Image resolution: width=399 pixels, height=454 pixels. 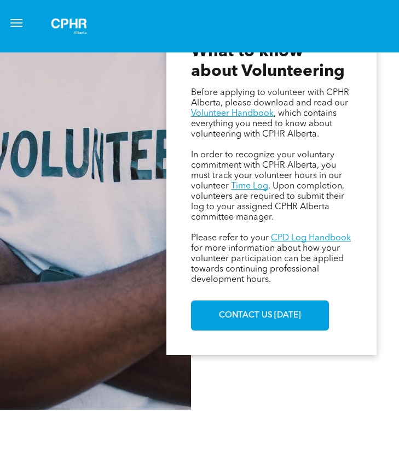 What do you see at coordinates (311, 238) in the screenshot?
I see `a: CPD Log Handbook` at bounding box center [311, 238].